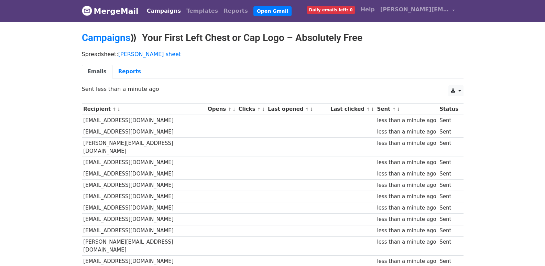 This screenshot has width=545, height=266. What do you see at coordinates (298, 109) in the screenshot?
I see `th: Last opened` at bounding box center [298, 109].